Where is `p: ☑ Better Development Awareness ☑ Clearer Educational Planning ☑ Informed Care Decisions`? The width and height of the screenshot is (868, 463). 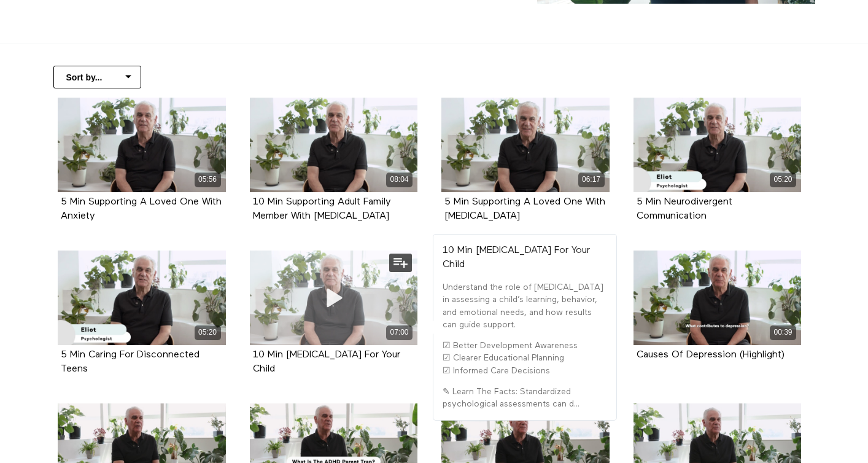 p: ☑ Better Development Awareness ☑ Clearer Educational Planning ☑ Informed Care Decisions is located at coordinates (525, 357).